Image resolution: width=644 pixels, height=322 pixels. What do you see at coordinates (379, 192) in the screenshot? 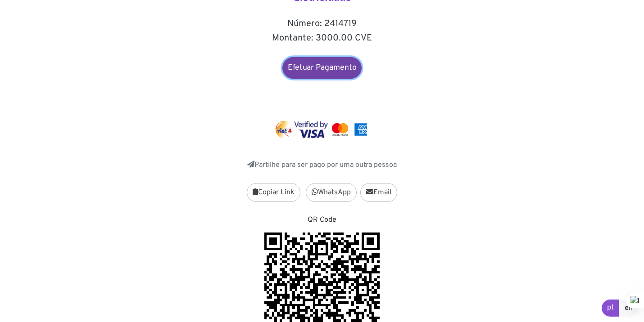
I see `a: Email` at bounding box center [379, 192].